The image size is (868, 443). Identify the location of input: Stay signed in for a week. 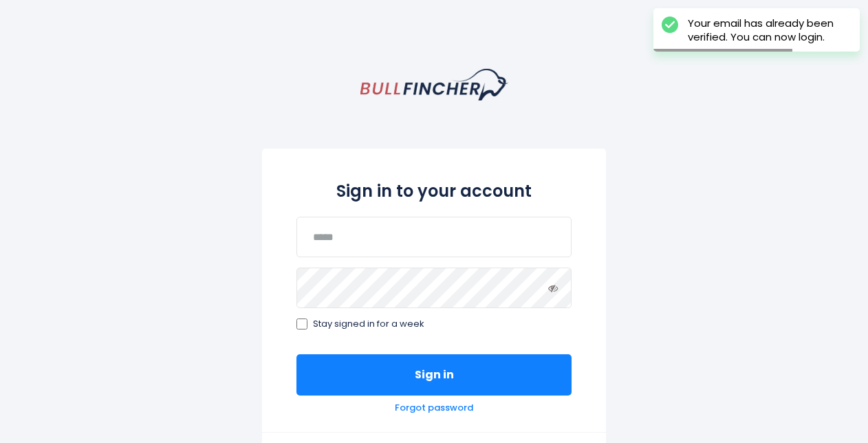
(302, 324).